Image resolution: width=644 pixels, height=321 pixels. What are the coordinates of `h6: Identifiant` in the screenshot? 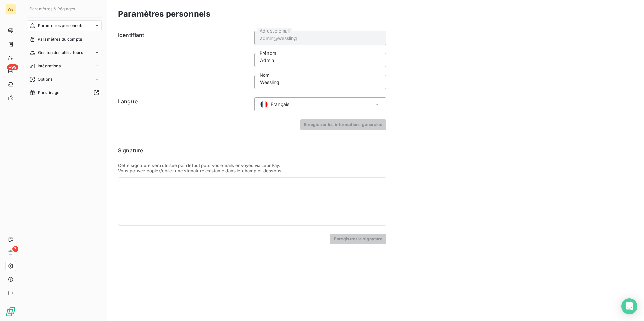 It's located at (184, 60).